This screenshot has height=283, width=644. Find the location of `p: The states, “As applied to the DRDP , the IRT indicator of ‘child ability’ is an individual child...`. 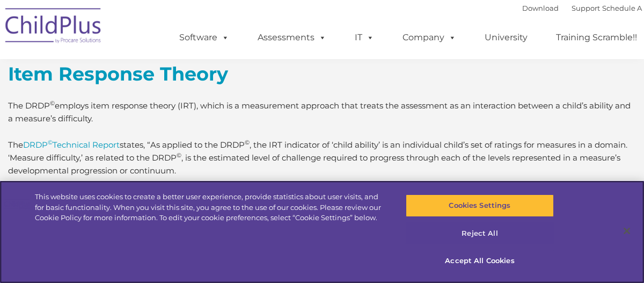

p: The states, “As applied to the DRDP , the IRT indicator of ‘child ability’ is an individual child... is located at coordinates (322, 158).